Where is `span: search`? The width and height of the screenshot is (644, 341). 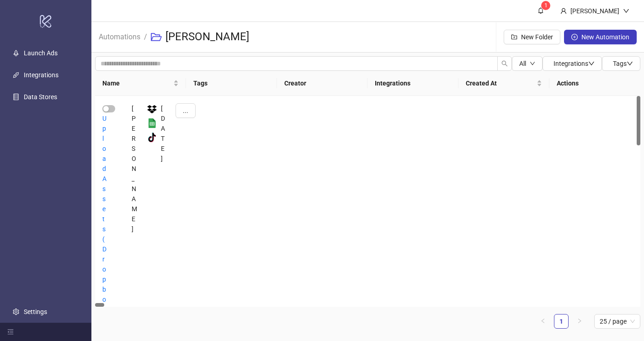 span: search is located at coordinates (504, 64).